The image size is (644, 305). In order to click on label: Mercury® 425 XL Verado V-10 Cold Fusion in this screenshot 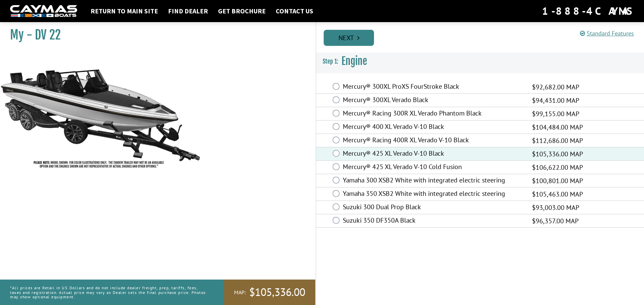, I will do `click(433, 167)`.